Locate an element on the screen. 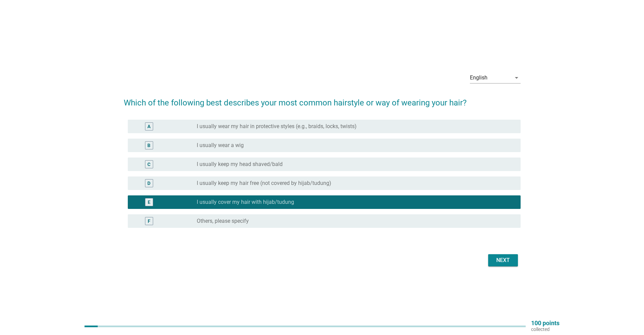  p: collected is located at coordinates (545, 329).